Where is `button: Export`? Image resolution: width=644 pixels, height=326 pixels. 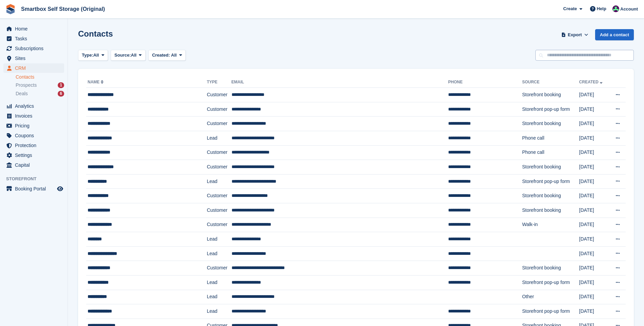 button: Export is located at coordinates (575, 35).